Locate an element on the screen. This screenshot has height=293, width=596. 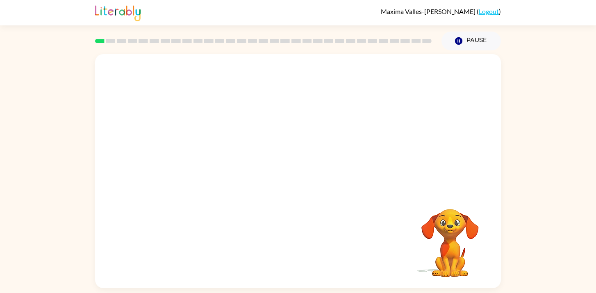
button: Pause is located at coordinates (471, 41).